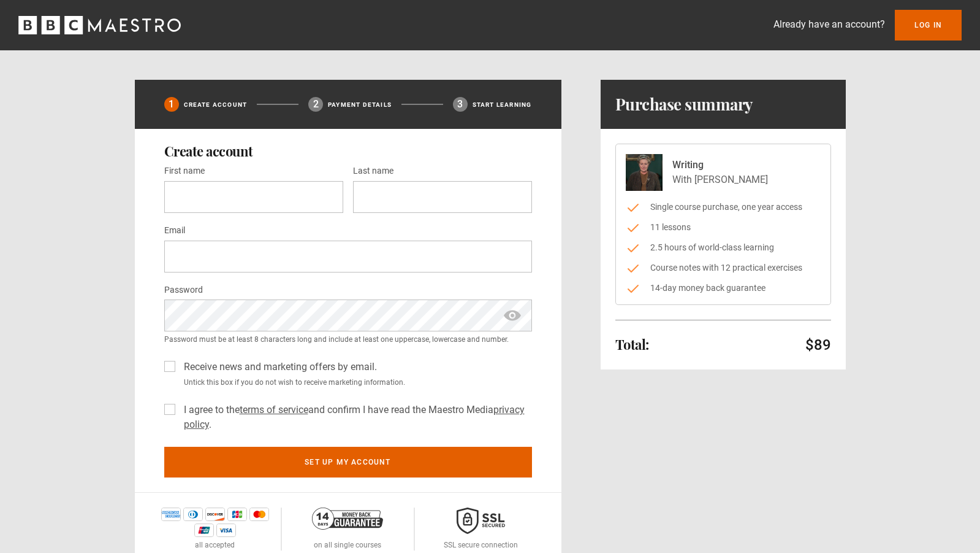 Image resolution: width=980 pixels, height=553 pixels. I want to click on p: Create Account, so click(216, 104).